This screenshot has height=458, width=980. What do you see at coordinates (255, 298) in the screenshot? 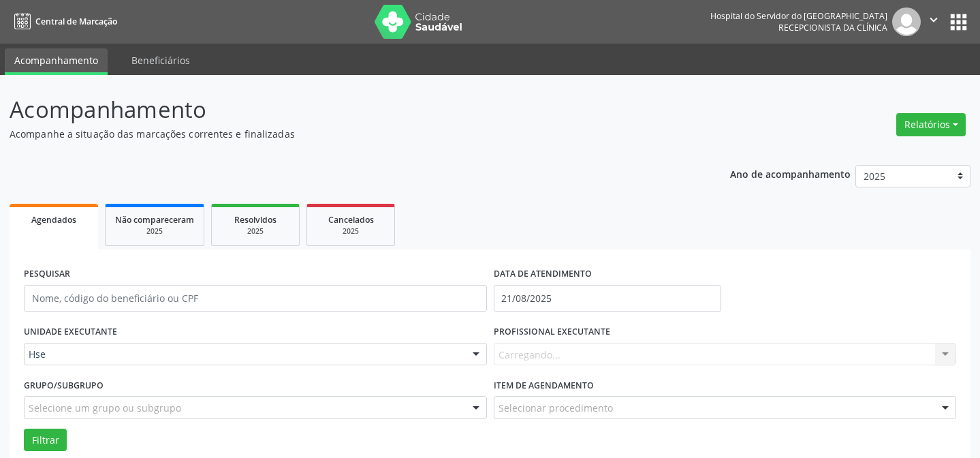
I see `input: Nome, código do beneficiário ou CPF` at bounding box center [255, 298].